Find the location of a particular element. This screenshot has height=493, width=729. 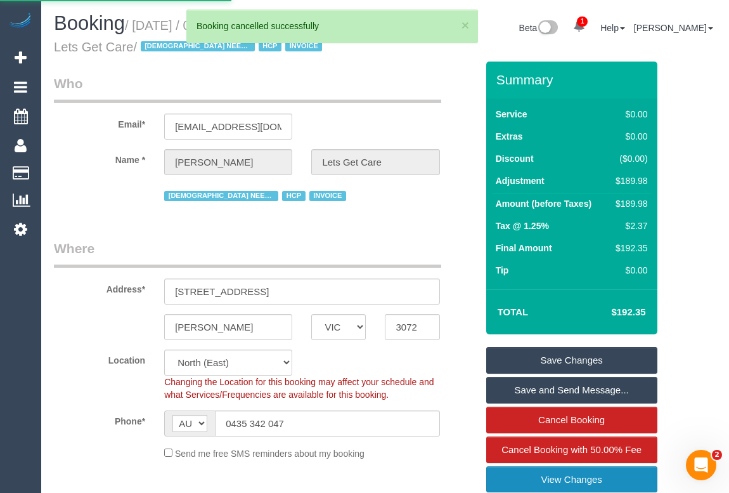

label: Location is located at coordinates (100, 358).